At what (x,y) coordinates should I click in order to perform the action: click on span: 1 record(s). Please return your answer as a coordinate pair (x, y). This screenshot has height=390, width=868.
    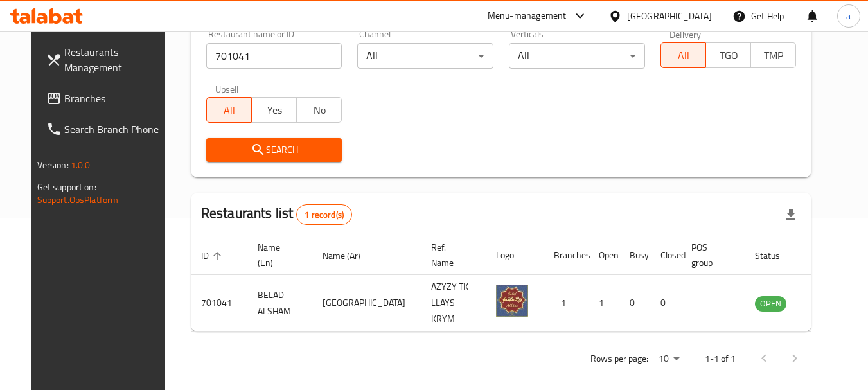
    Looking at the image, I should click on (324, 214).